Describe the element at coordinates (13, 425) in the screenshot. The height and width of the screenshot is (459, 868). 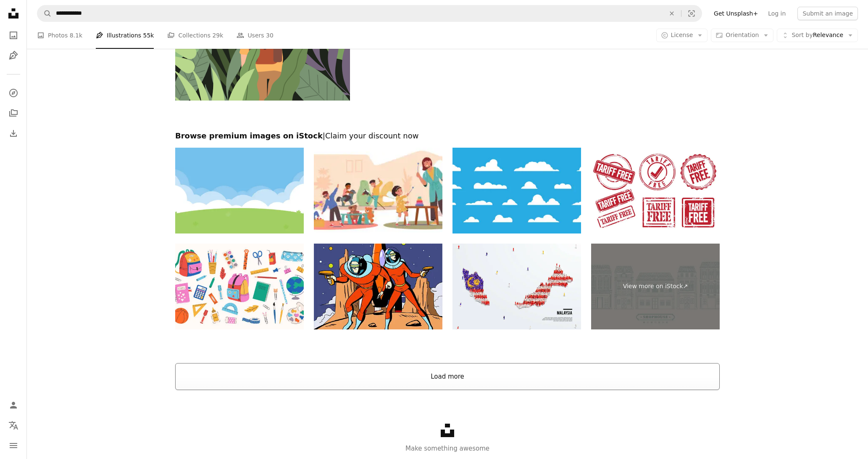
I see `button: Language` at that location.